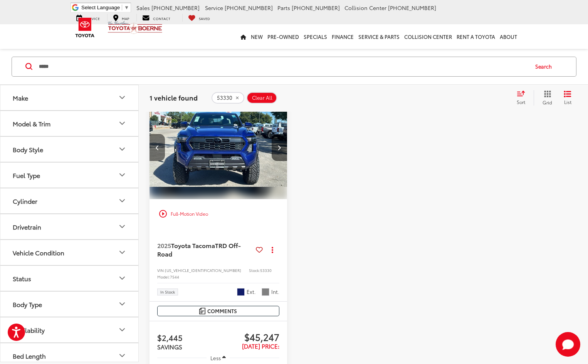  Describe the element at coordinates (219, 148) in the screenshot. I see `img: 2025 Toyota Tacoma TRD Off-Road 4WD Double Cab 5-ft bed` at that location.